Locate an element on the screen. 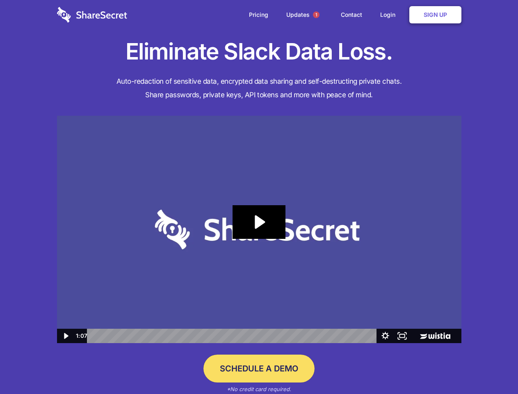 This screenshot has width=518, height=394. h1: Eliminate Slack Data Loss. is located at coordinates (259, 52).